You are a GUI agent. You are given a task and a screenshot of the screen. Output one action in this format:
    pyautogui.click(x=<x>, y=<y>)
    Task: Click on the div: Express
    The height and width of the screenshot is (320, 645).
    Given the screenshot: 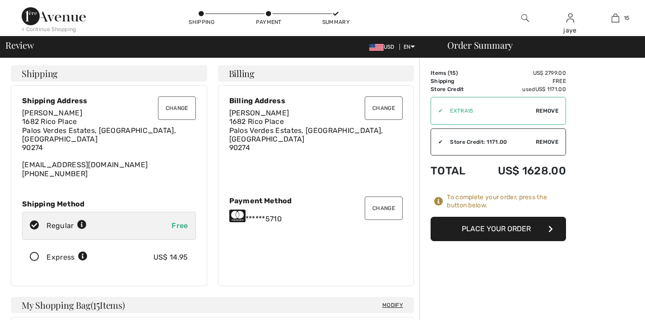 What is the action you would take?
    pyautogui.click(x=67, y=258)
    